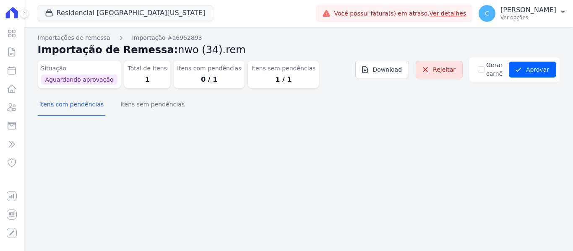 The height and width of the screenshot is (251, 573). What do you see at coordinates (167, 38) in the screenshot?
I see `a: Importação #a6952893` at bounding box center [167, 38].